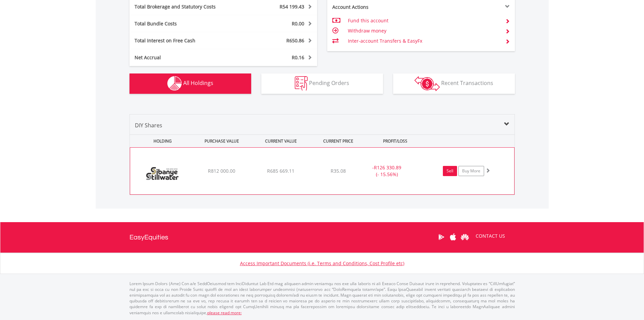 This screenshot has height=320, width=644. What do you see at coordinates (374, 7) in the screenshot?
I see `div: Account Actions` at bounding box center [374, 7].